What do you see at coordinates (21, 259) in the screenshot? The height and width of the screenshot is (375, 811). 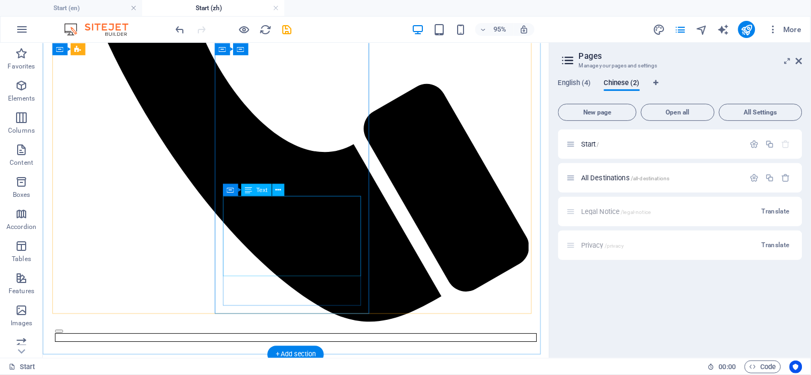 I see `p: Tables` at bounding box center [21, 259].